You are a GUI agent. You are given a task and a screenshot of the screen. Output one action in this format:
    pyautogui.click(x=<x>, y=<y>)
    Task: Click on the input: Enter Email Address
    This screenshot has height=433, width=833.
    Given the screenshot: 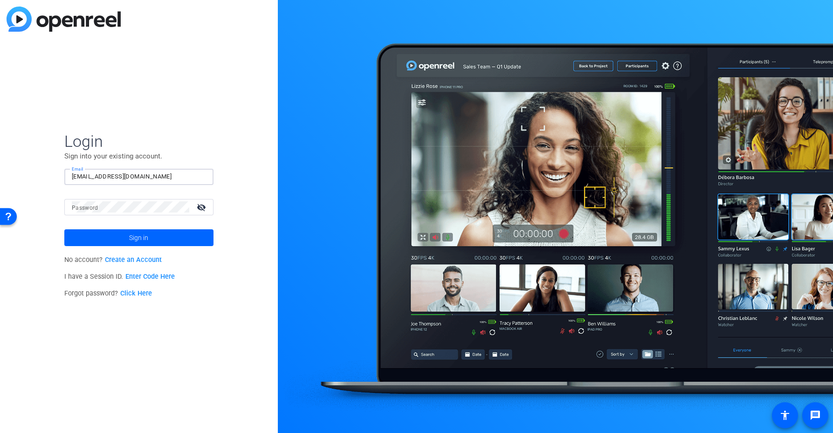 What is the action you would take?
    pyautogui.click(x=139, y=177)
    